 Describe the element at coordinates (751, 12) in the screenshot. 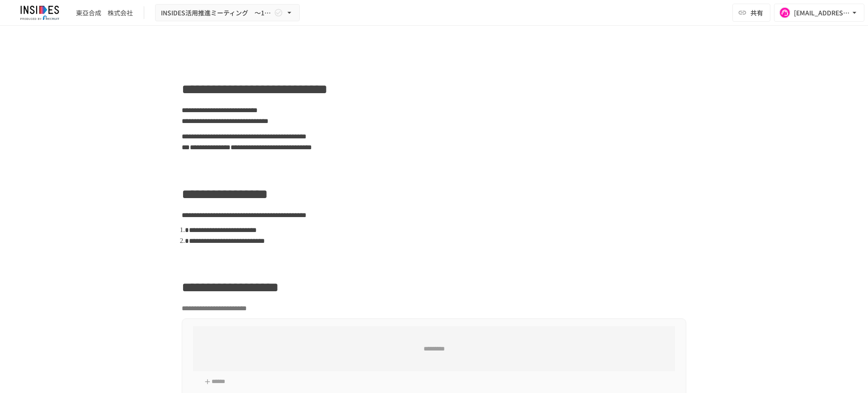

I see `button: 共有` at that location.